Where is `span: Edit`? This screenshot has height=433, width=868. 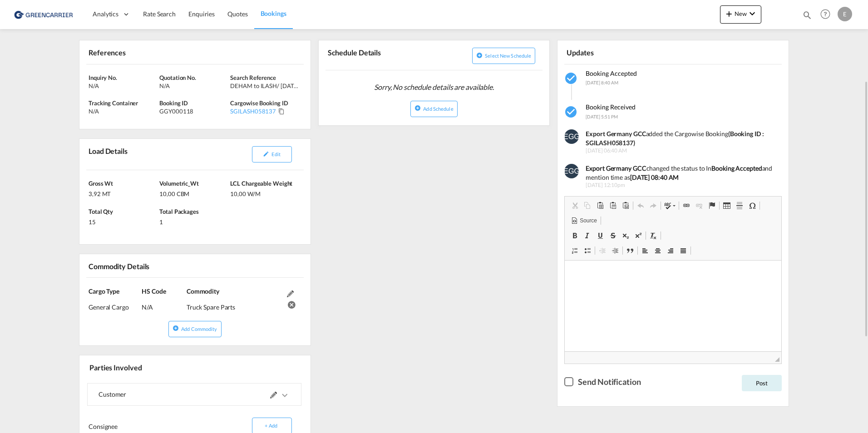 span: Edit is located at coordinates (276, 154).